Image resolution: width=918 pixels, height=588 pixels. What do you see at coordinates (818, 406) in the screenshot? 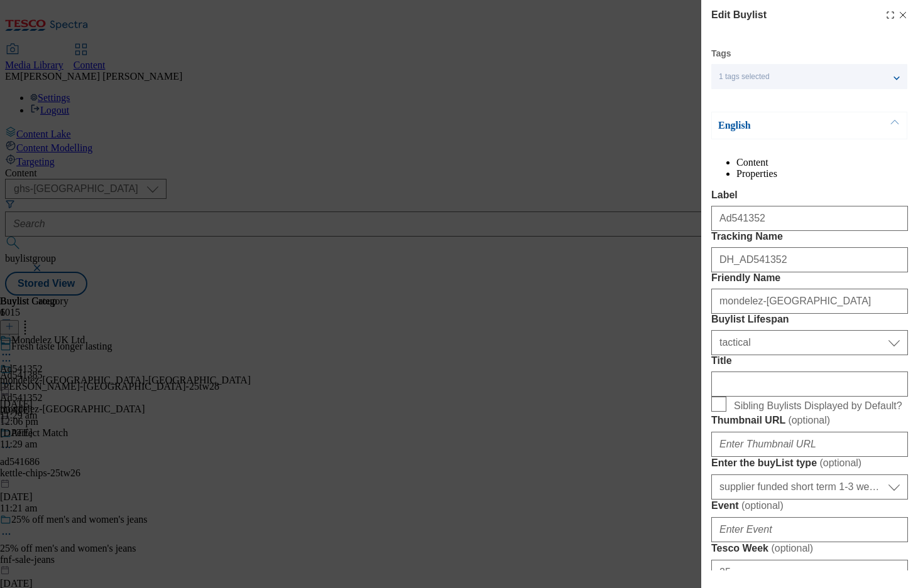
I see `span: Sibling Buylists Displayed by Default?` at bounding box center [818, 406].